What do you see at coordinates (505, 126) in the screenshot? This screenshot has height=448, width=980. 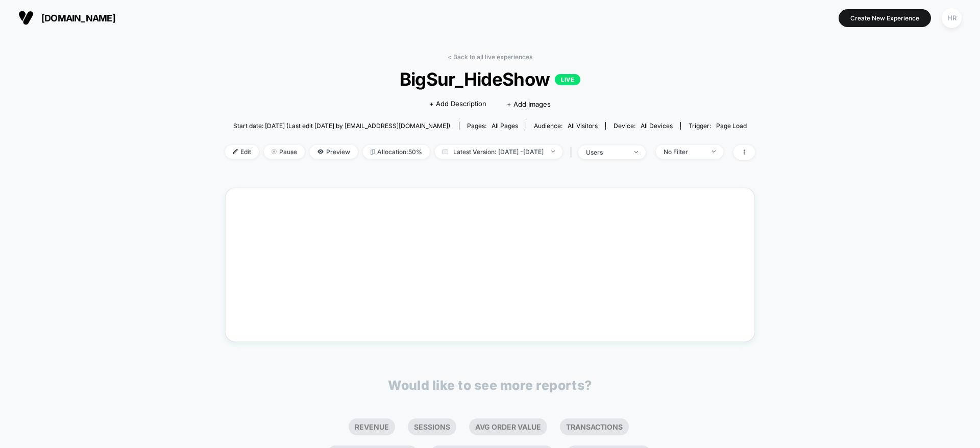 I see `span: all pages` at bounding box center [505, 126].